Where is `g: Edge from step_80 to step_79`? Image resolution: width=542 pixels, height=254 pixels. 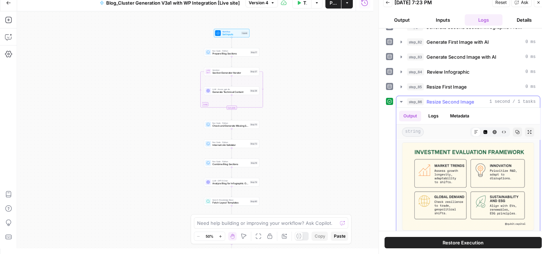 g: Edge from step_80 to step_79 is located at coordinates (232, 211).